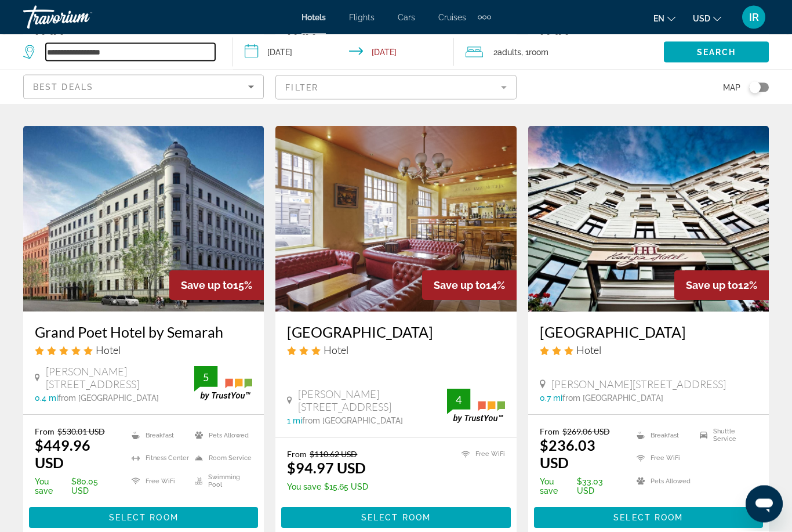 Image resolution: width=792 pixels, height=532 pixels. What do you see at coordinates (327, 468) in the screenshot?
I see `ins: $94.97 USD` at bounding box center [327, 468].